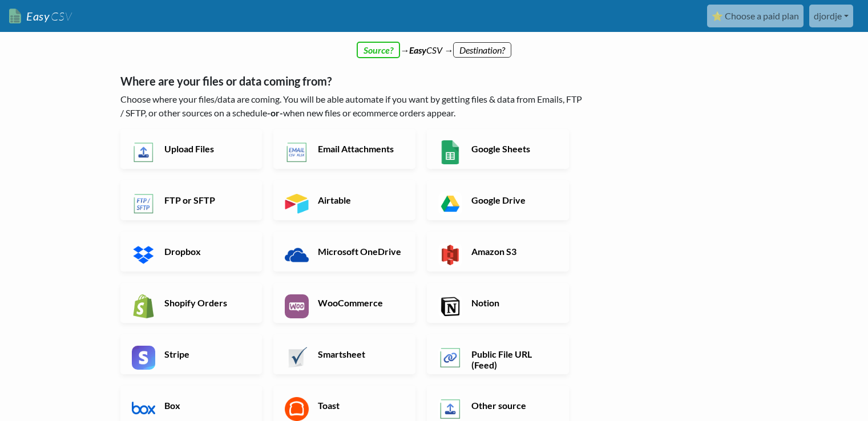  I want to click on h6: FTP or SFTP, so click(206, 200).